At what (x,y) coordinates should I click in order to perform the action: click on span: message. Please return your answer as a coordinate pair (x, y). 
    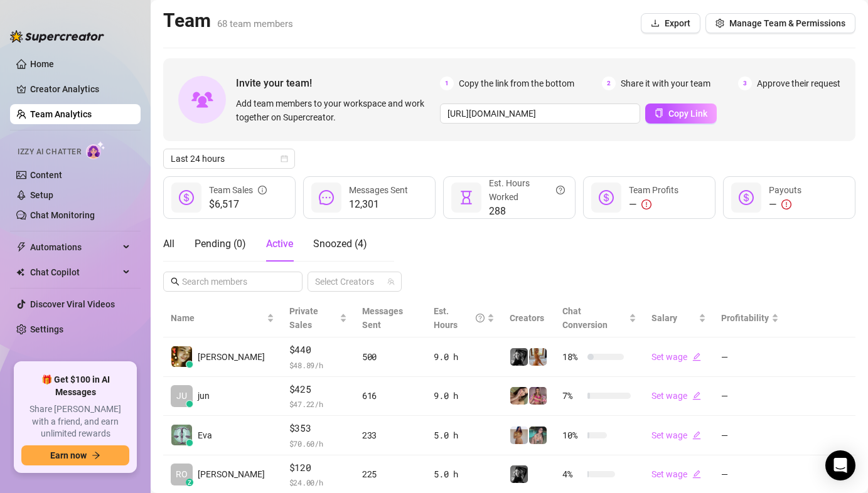
    Looking at the image, I should click on (326, 198).